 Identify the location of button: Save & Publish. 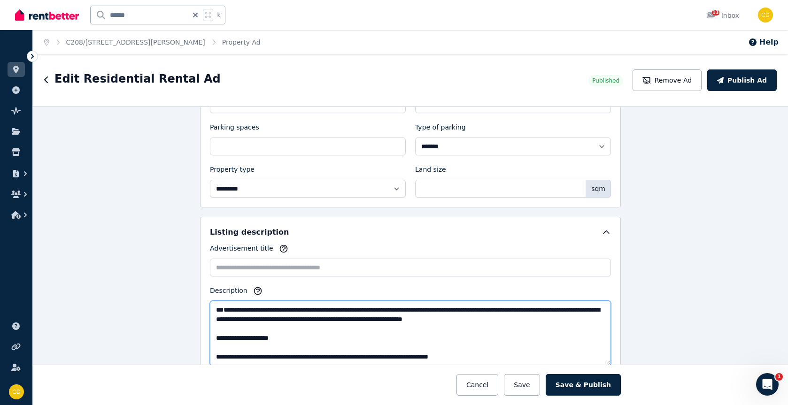
(583, 385).